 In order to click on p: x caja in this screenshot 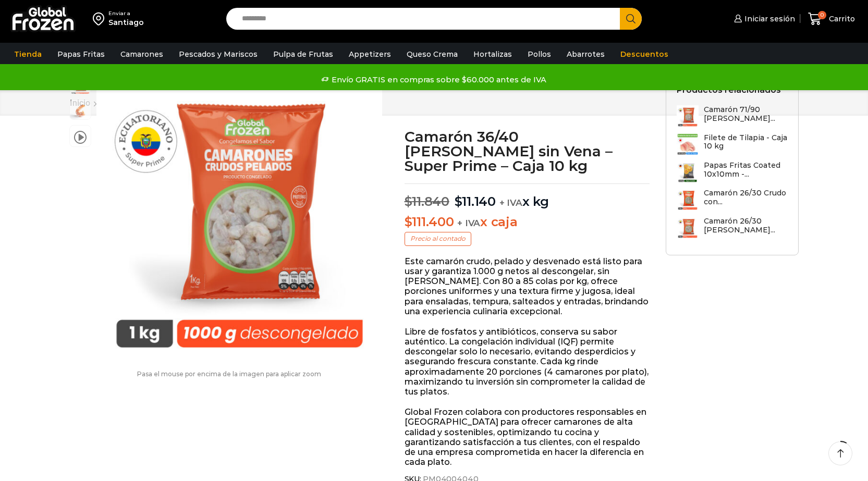, I will do `click(527, 222)`.